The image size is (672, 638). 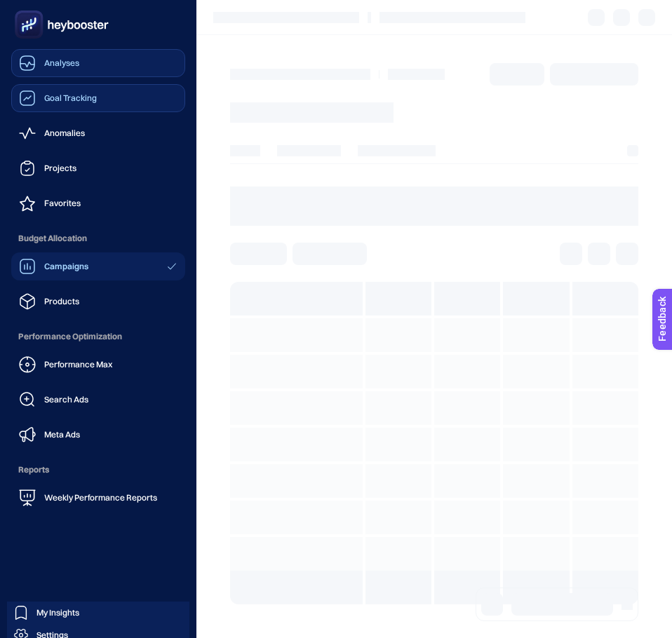 I want to click on span: Products, so click(x=61, y=302).